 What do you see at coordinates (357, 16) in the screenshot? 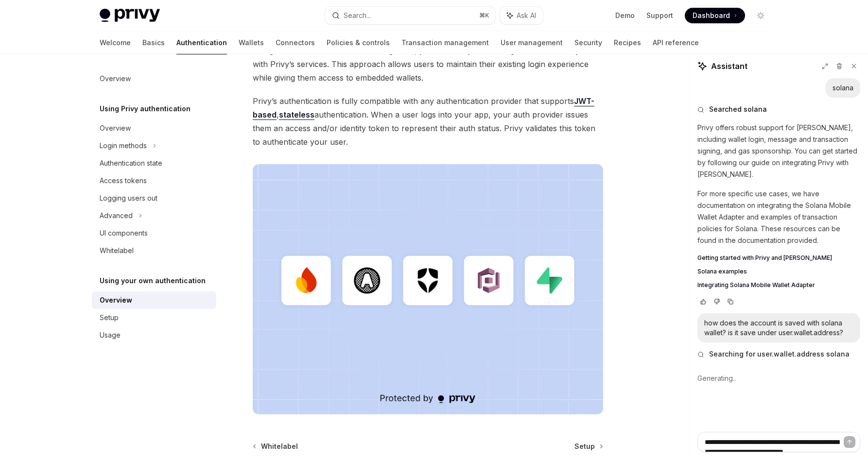
I see `div: Search...` at bounding box center [357, 16].